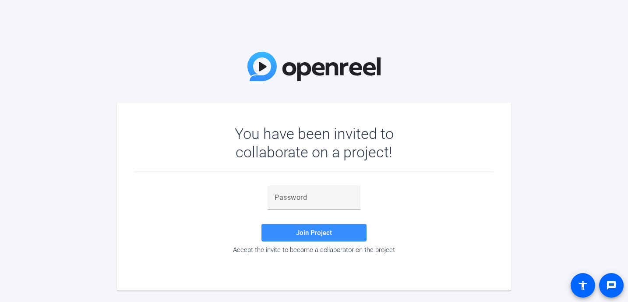 The width and height of the screenshot is (628, 302). What do you see at coordinates (314, 249) in the screenshot?
I see `div: Accept the invite to become a collaborator on the project` at bounding box center [314, 249].